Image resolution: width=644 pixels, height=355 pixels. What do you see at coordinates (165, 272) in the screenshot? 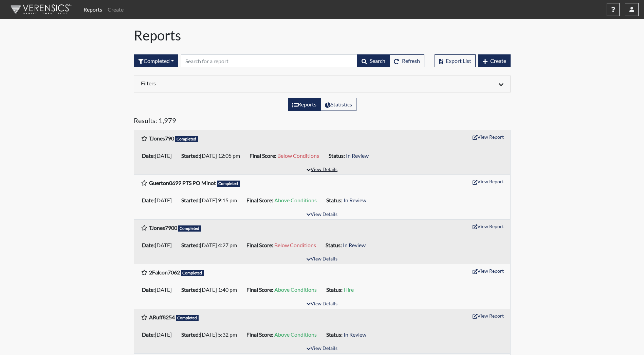
I see `b: 2Falcon7062` at bounding box center [165, 272].